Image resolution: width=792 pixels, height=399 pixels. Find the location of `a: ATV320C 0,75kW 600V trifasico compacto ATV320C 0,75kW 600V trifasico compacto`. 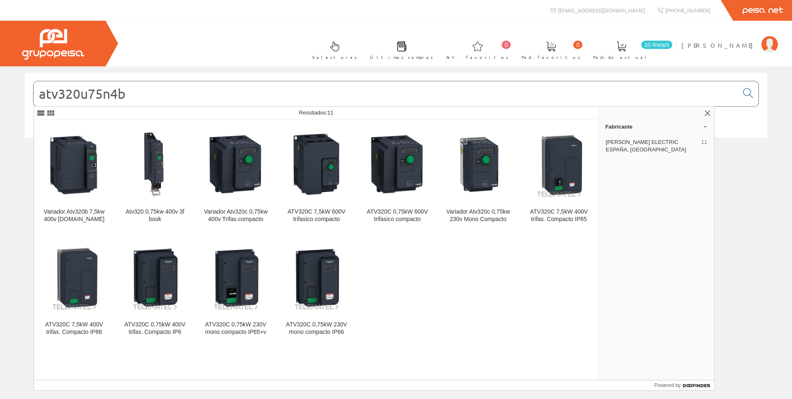

a: ATV320C 0,75kW 600V trifasico compacto ATV320C 0,75kW 600V trifasico compacto is located at coordinates (397, 176).